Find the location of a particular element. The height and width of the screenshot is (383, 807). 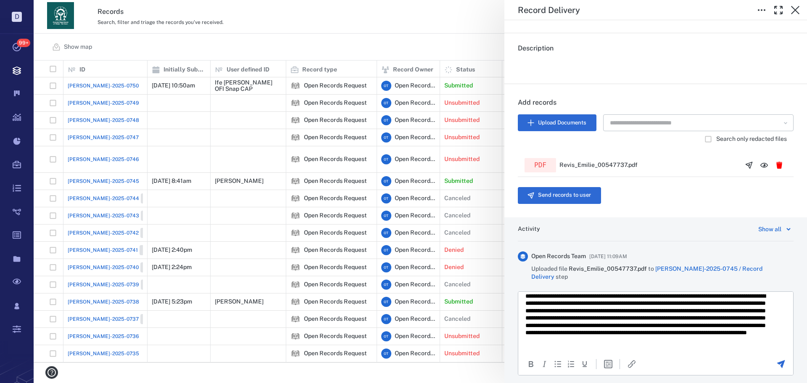

span: Help is located at coordinates (27, 10).